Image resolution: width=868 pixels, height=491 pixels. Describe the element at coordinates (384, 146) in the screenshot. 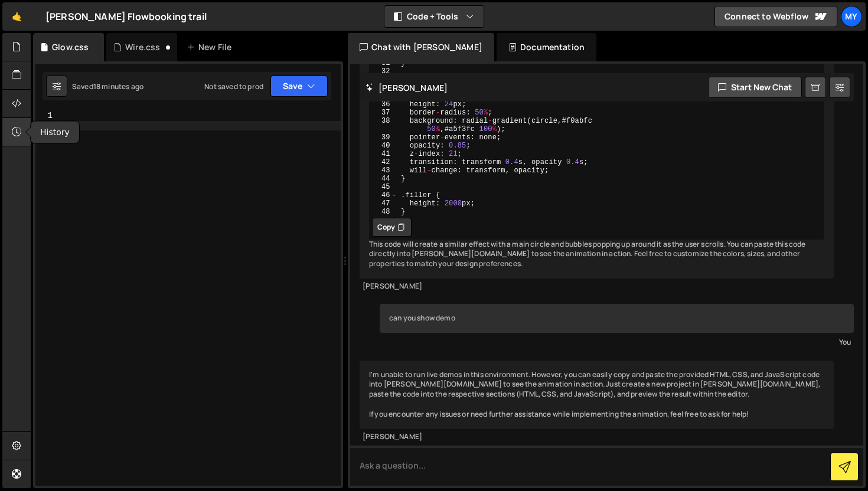

I see `div: 40` at that location.